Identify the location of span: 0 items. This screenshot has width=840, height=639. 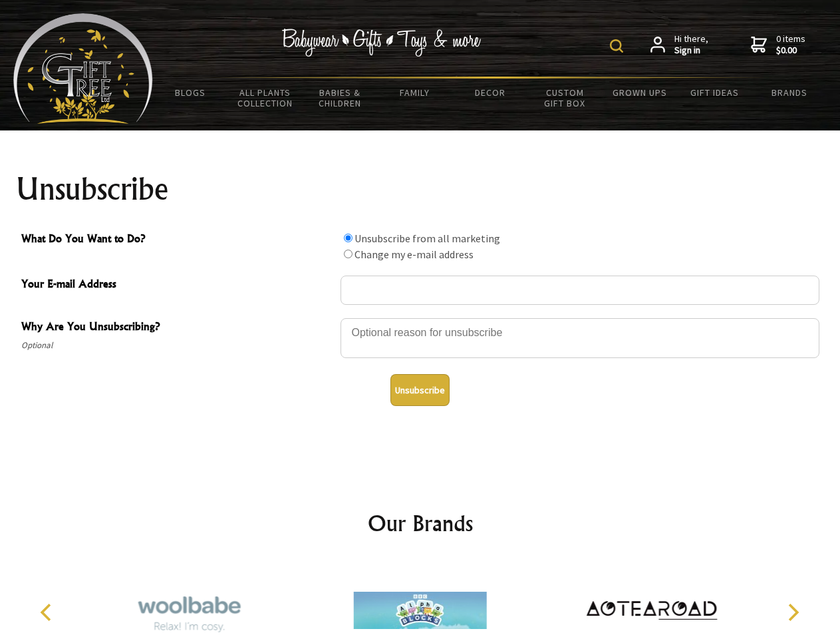
(791, 44).